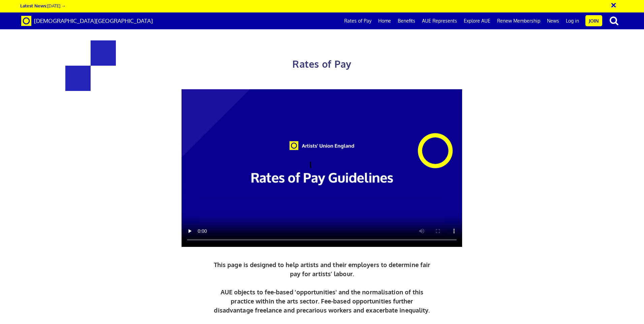 The width and height of the screenshot is (644, 324). What do you see at coordinates (440, 21) in the screenshot?
I see `a: AUE Represents` at bounding box center [440, 21].